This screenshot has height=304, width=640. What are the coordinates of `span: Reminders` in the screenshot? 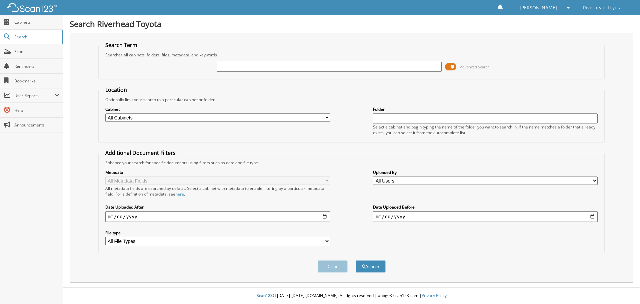 It's located at (37, 66).